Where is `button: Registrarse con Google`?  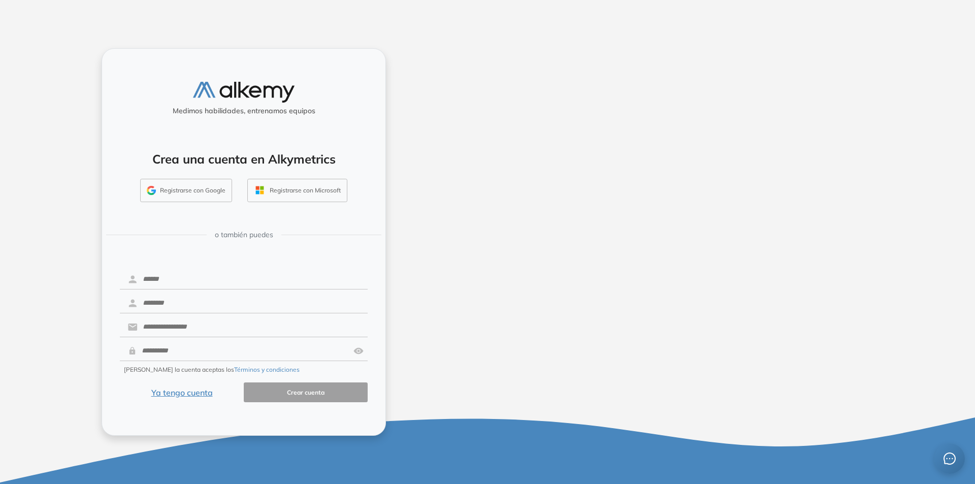 button: Registrarse con Google is located at coordinates (186, 190).